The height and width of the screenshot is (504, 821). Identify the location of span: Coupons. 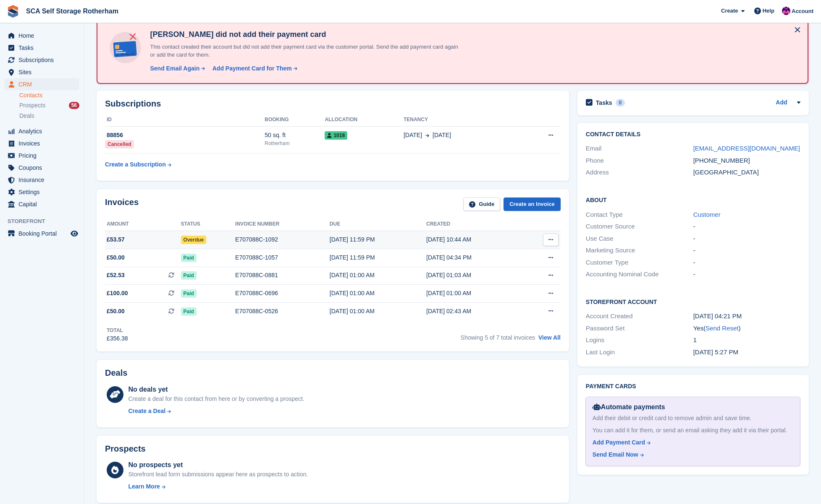
(43, 168).